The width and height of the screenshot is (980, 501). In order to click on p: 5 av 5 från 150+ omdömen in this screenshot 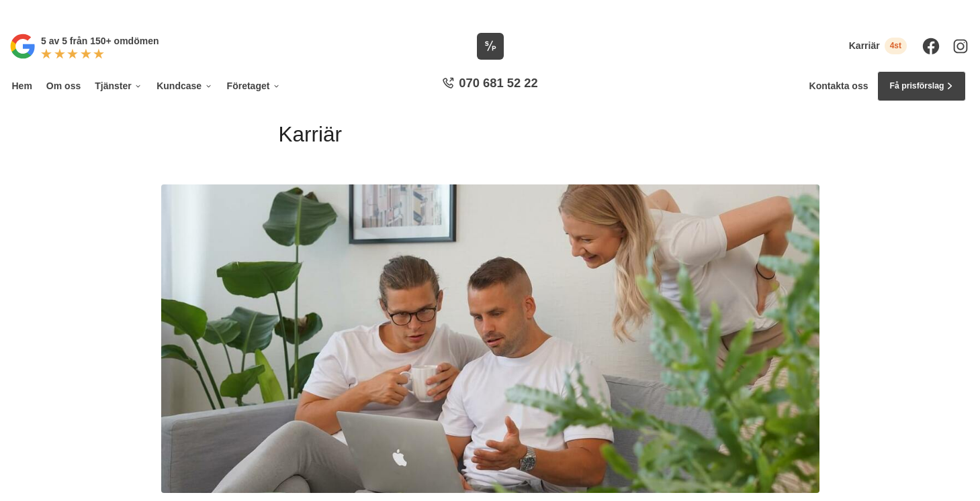, I will do `click(100, 41)`.